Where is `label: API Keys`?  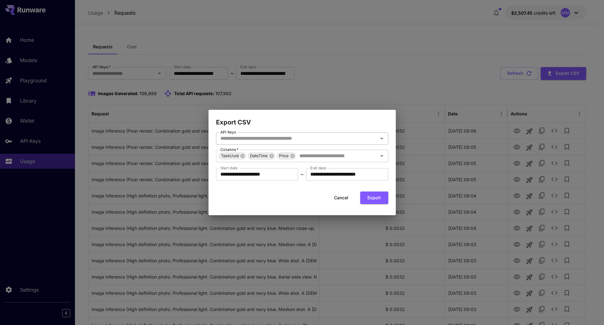 label: API Keys is located at coordinates (228, 132).